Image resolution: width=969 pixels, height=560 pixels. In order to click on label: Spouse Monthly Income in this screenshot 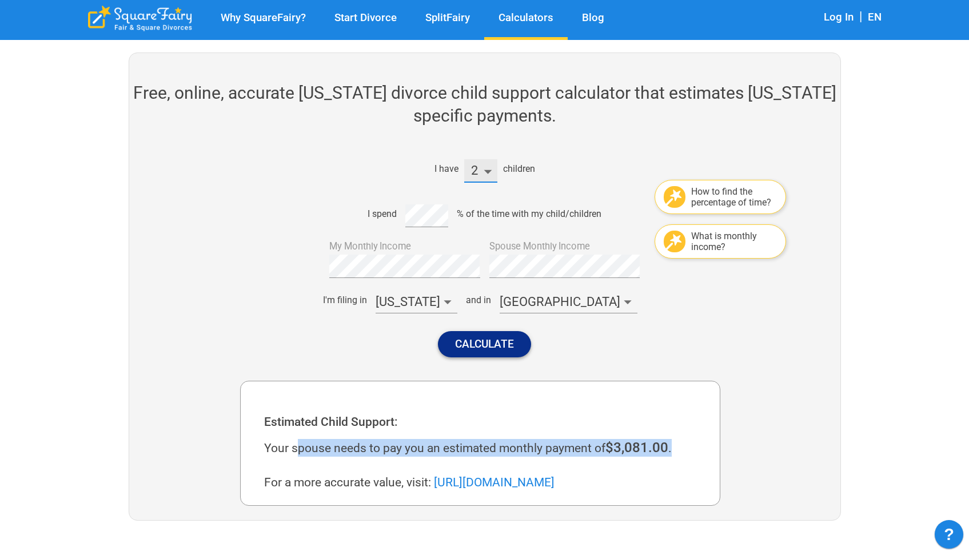, I will do `click(540, 247)`.